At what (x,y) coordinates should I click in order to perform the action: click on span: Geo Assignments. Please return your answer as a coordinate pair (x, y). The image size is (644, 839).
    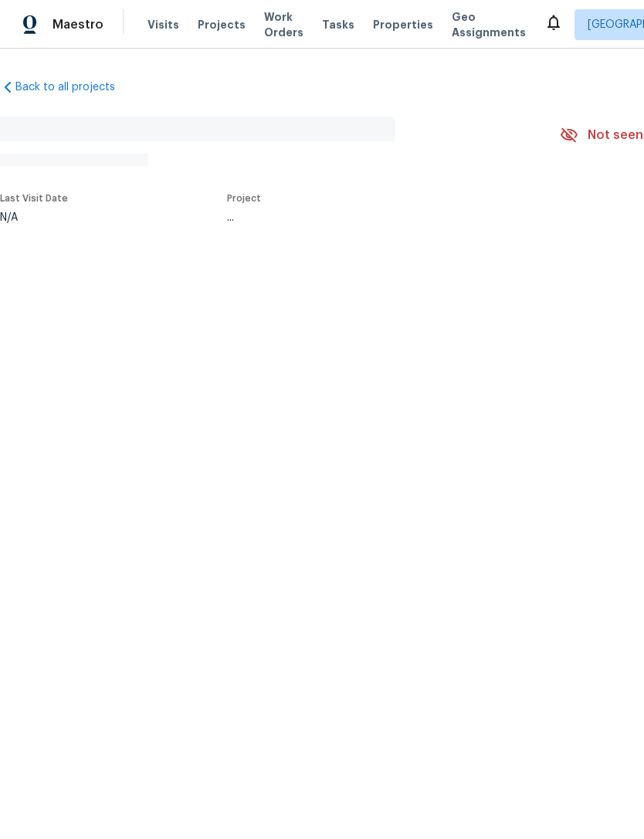
    Looking at the image, I should click on (489, 25).